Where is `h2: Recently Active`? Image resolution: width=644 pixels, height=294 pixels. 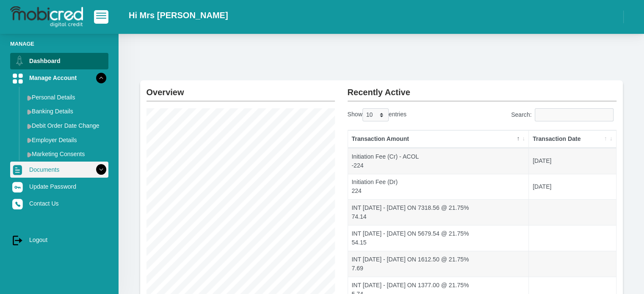
h2: Recently Active is located at coordinates (482, 89).